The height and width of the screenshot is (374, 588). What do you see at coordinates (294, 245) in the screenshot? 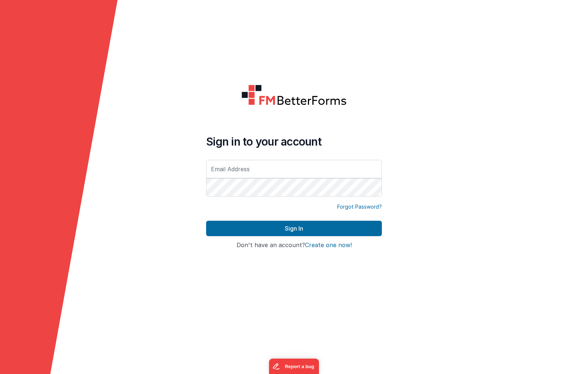
I see `h4: Don't have an account?` at bounding box center [294, 245].